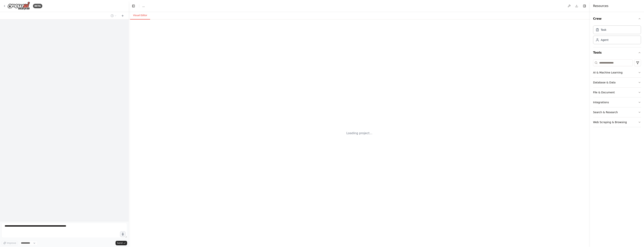  Describe the element at coordinates (617, 92) in the screenshot. I see `button: File & Document` at that location.